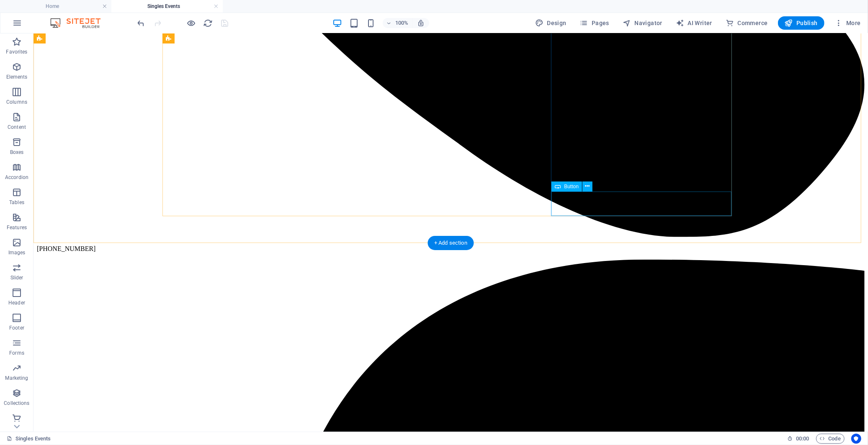 The image size is (868, 445). What do you see at coordinates (17, 152) in the screenshot?
I see `p: Boxes` at bounding box center [17, 152].